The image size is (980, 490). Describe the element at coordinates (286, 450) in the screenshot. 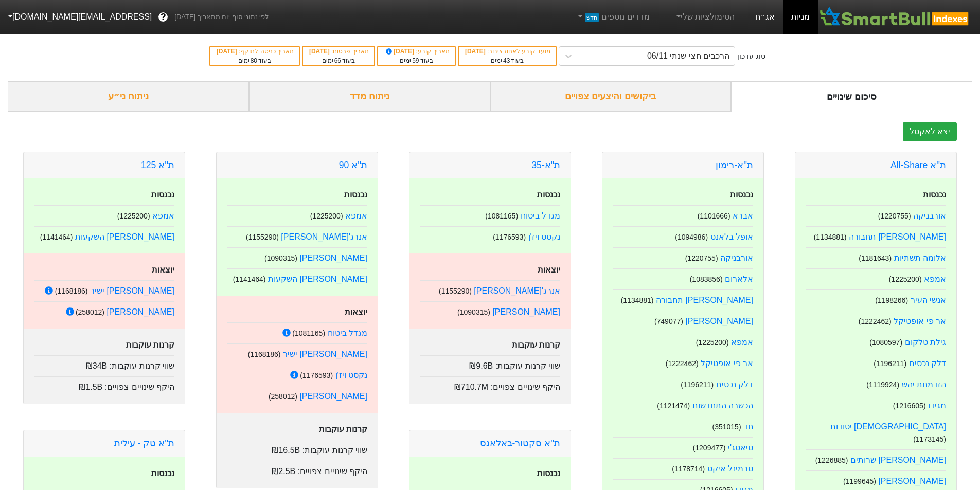

I see `span: ₪16.5B` at that location.